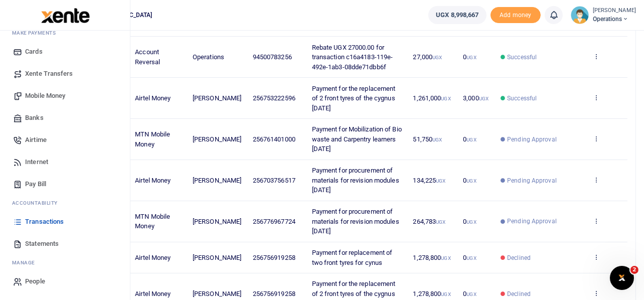  I want to click on span: 256753222596, so click(274, 98).